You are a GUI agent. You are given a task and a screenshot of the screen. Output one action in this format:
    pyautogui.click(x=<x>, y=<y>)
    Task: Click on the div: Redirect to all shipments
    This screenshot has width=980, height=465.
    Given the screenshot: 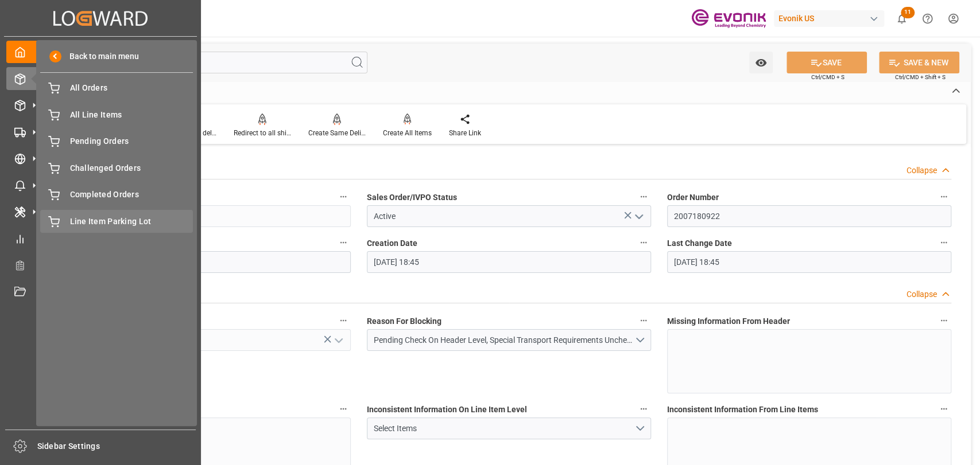 What is the action you would take?
    pyautogui.click(x=262, y=133)
    